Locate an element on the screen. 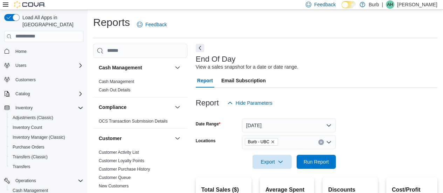 The width and height of the screenshot is (443, 193). div: Cash Management is located at coordinates (140, 87).